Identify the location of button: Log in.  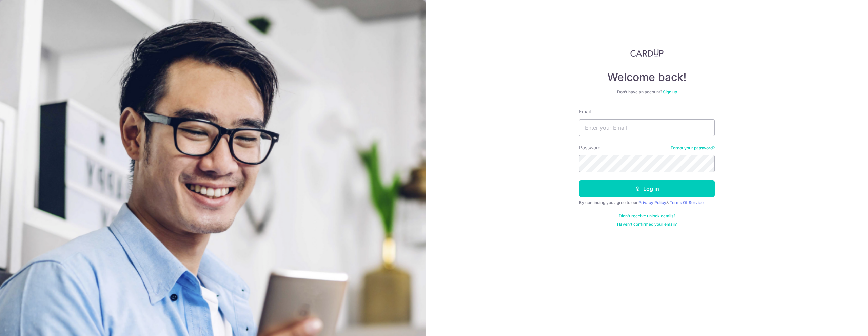
(646, 189).